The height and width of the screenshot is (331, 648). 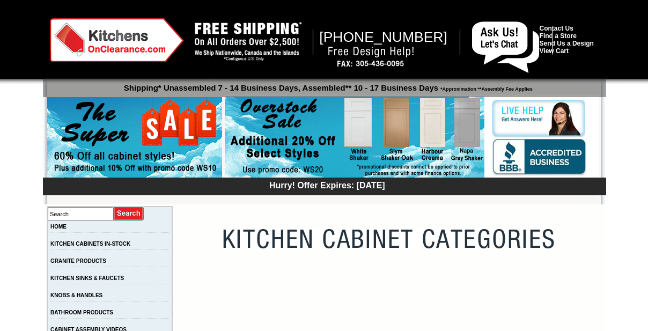 What do you see at coordinates (129, 214) in the screenshot?
I see `input: Submit` at bounding box center [129, 214].